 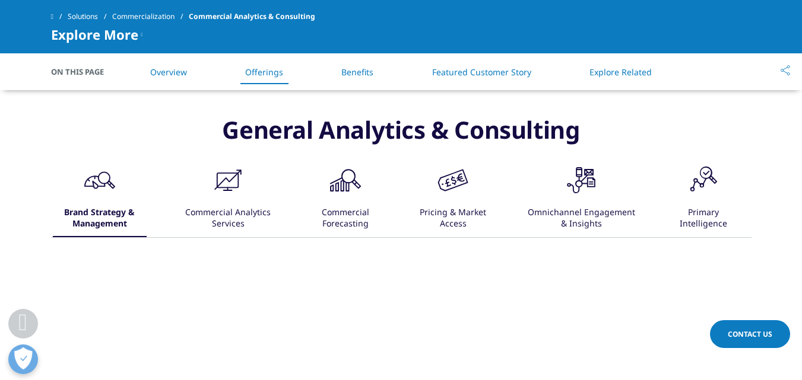 What do you see at coordinates (264, 72) in the screenshot?
I see `a: Offerings` at bounding box center [264, 72].